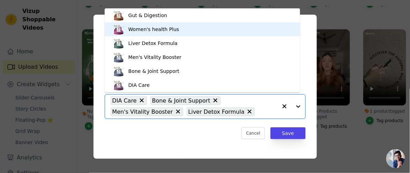 Image resolution: width=410 pixels, height=173 pixels. What do you see at coordinates (148, 15) in the screenshot?
I see `div: Gut & Digestion` at bounding box center [148, 15].